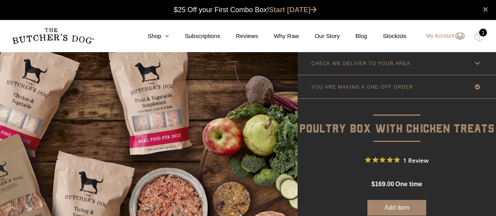  I want to click on a: Stockists, so click(387, 36).